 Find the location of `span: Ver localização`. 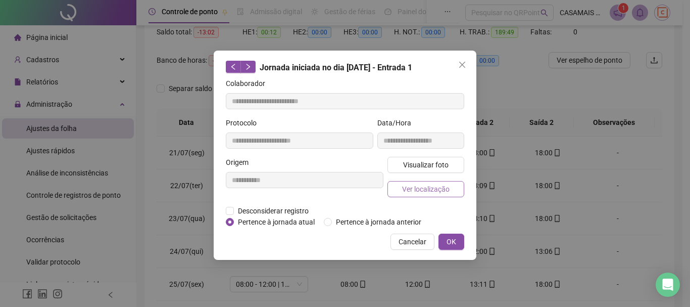

span: Ver localização is located at coordinates (426, 189).